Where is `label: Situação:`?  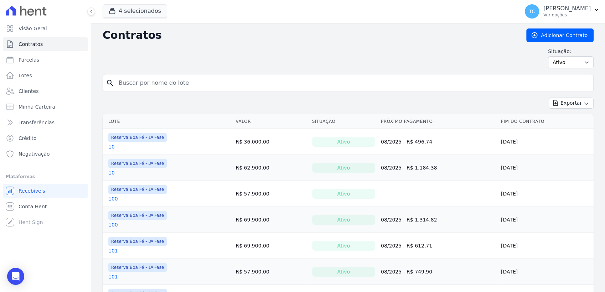
label: Situação: is located at coordinates (571, 51).